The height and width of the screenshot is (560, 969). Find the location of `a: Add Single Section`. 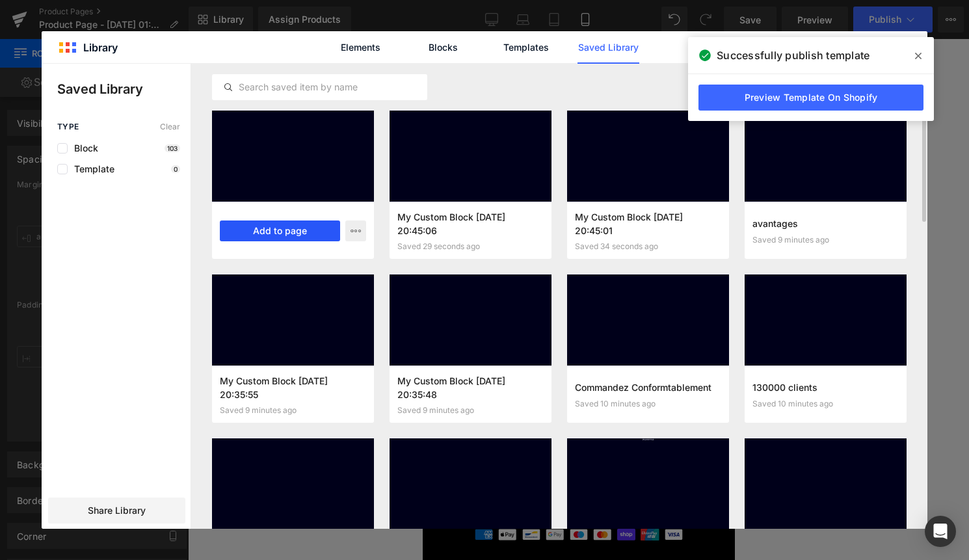

a: Add Single Section is located at coordinates (156, 350).